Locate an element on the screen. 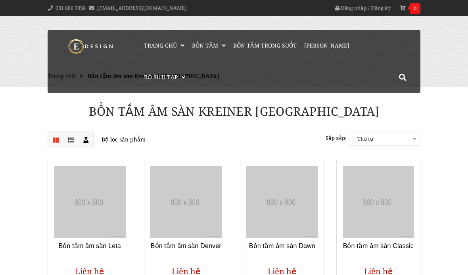 This screenshot has height=275, width=468. a: Bồn tắm âm sàn Dawn is located at coordinates (282, 246).